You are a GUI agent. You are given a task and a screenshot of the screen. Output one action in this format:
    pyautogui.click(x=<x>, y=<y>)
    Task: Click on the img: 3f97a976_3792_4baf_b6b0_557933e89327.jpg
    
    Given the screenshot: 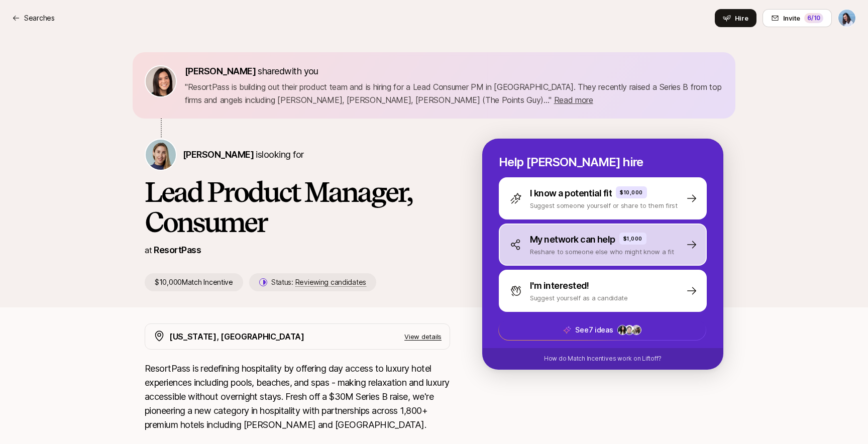 What is the action you would take?
    pyautogui.click(x=636, y=330)
    